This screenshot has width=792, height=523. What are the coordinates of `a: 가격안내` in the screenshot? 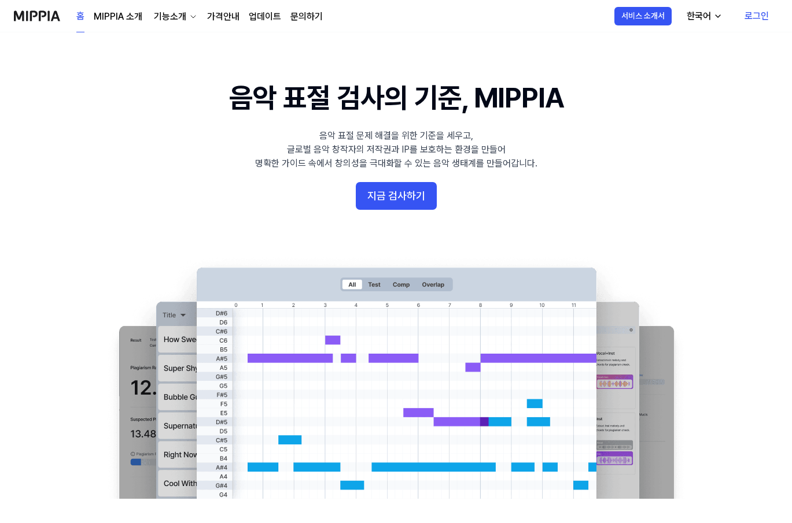 It's located at (223, 17).